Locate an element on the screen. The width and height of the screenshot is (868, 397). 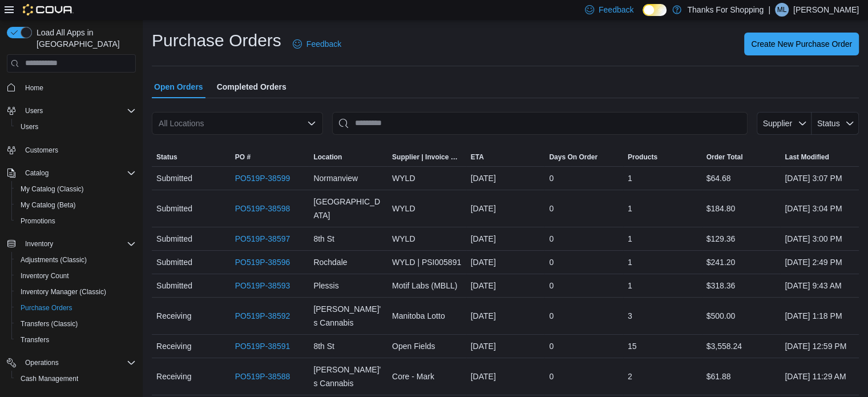
span: 2 is located at coordinates (630, 376).